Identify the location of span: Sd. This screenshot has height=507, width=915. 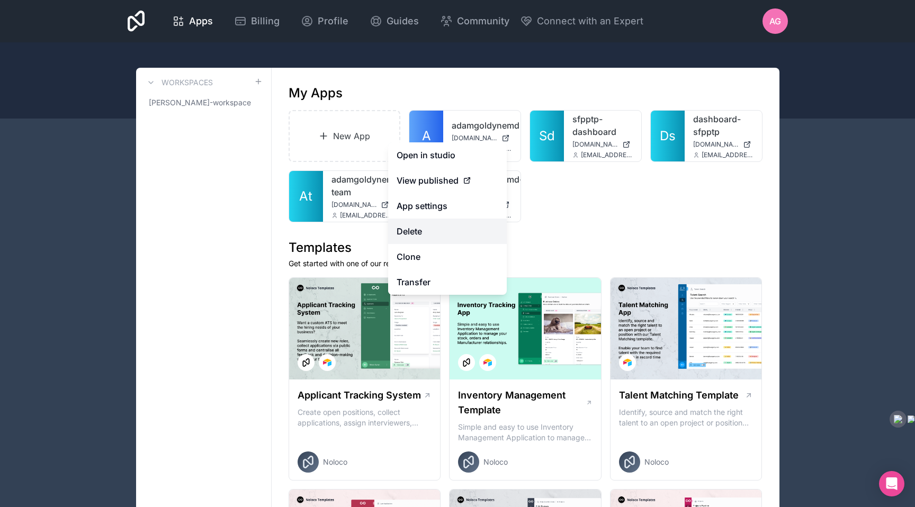
(547, 136).